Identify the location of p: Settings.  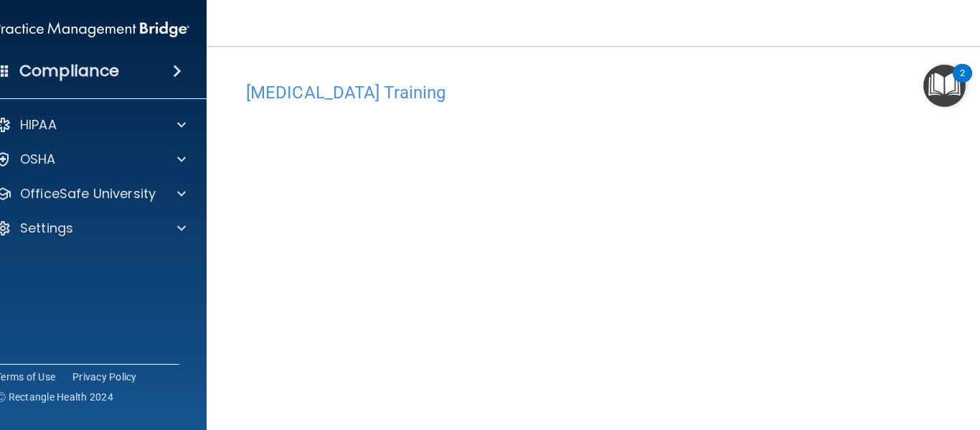
(47, 228).